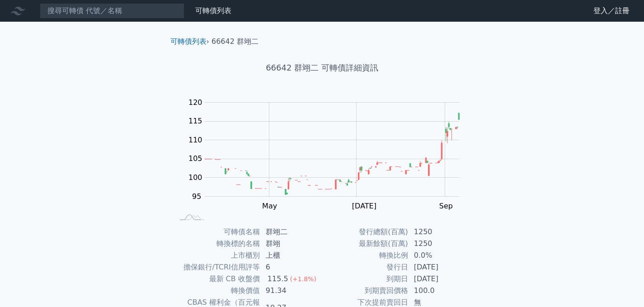  What do you see at coordinates (329, 164) in the screenshot?
I see `g: Chart` at bounding box center [329, 164].